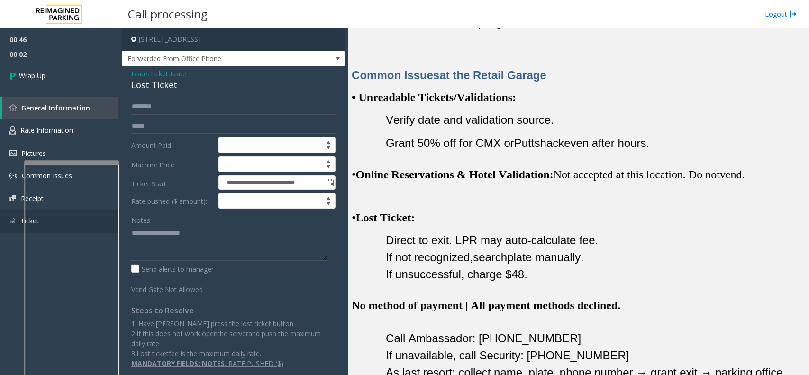 Image resolution: width=809 pixels, height=375 pixels. What do you see at coordinates (637, 174) in the screenshot?
I see `span: Not accepted at this location. Do not` at bounding box center [637, 174].